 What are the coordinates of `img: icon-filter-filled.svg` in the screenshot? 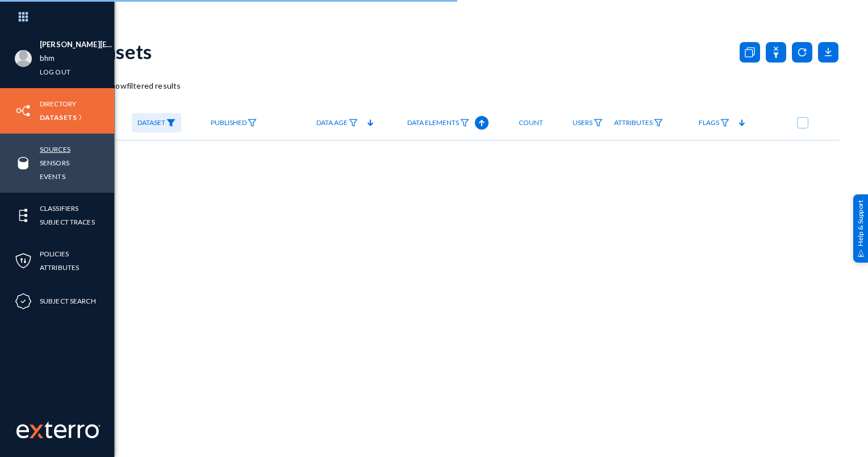 It's located at (171, 123).